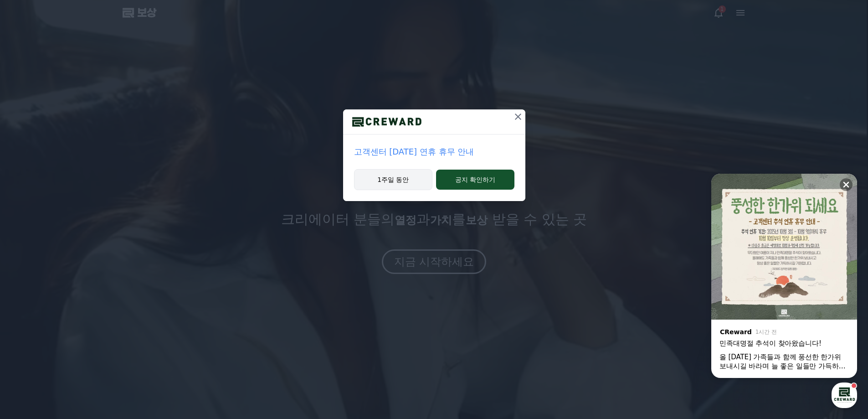 The image size is (868, 419). Describe the element at coordinates (393, 180) in the screenshot. I see `font: 1주일 동안` at that location.